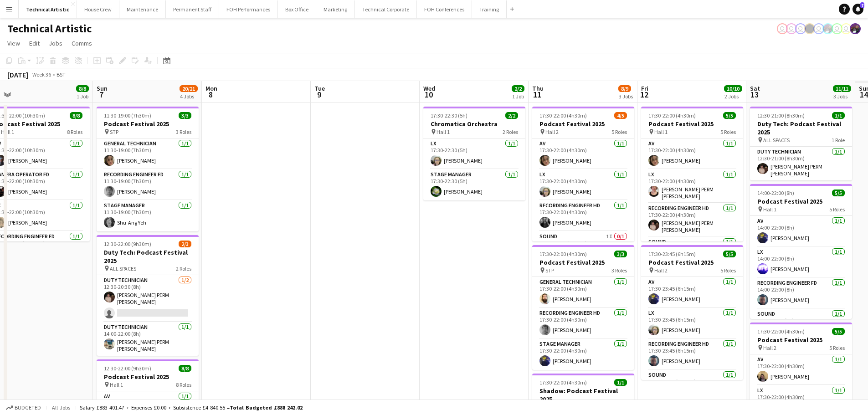 The height and width of the screenshot is (415, 868). Describe the element at coordinates (34, 43) in the screenshot. I see `a: Edit` at that location.